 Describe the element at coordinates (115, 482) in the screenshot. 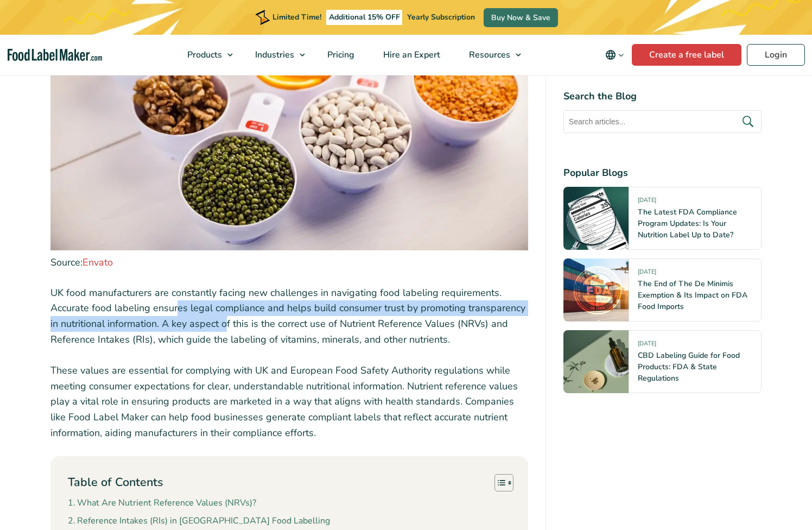

I see `p: Table of Contents` at that location.